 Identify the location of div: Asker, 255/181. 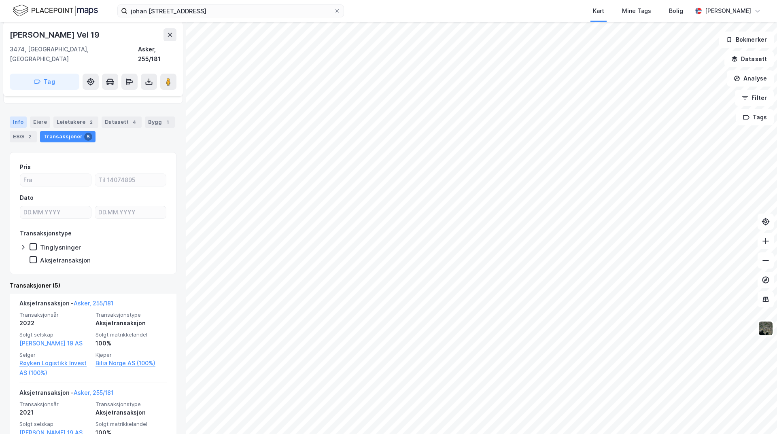
(157, 54).